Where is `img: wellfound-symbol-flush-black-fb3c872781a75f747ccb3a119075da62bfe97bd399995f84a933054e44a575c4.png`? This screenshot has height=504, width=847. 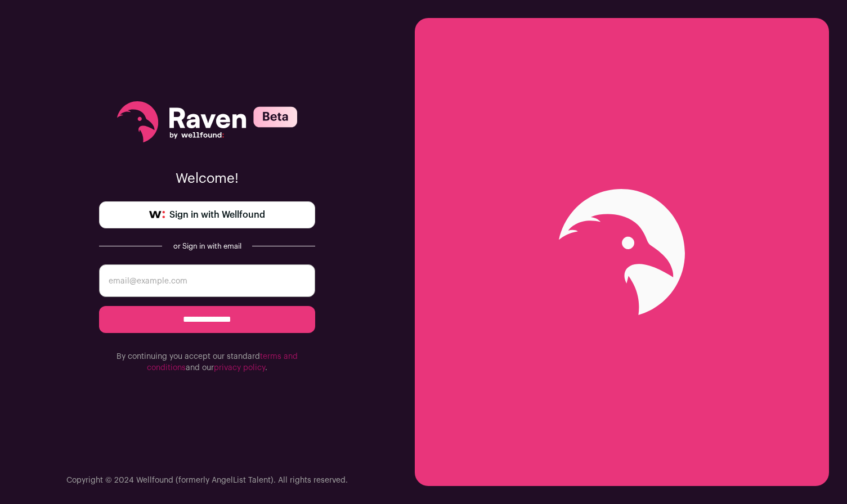 img: wellfound-symbol-flush-black-fb3c872781a75f747ccb3a119075da62bfe97bd399995f84a933054e44a575c4.png is located at coordinates (157, 215).